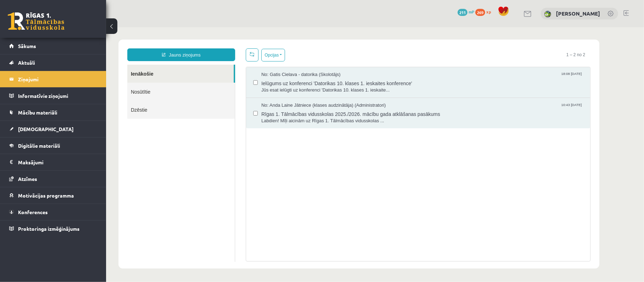  What do you see at coordinates (26, 62) in the screenshot?
I see `span: Aktuāli` at bounding box center [26, 62].